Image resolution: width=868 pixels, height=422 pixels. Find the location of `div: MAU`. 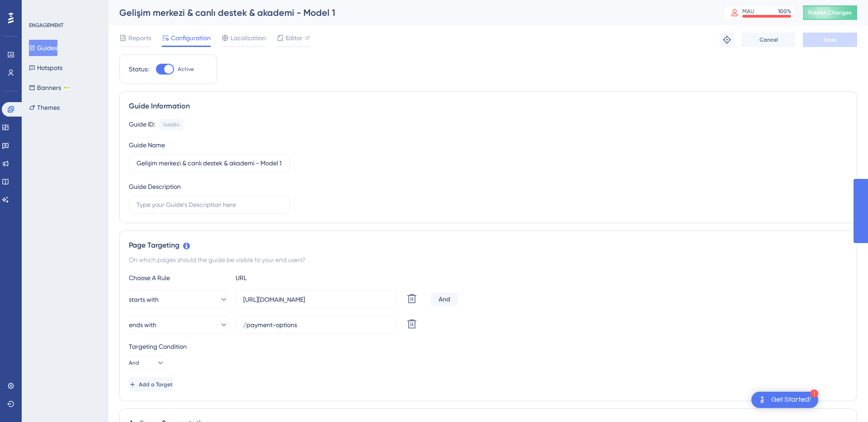

div: MAU is located at coordinates (748, 11).